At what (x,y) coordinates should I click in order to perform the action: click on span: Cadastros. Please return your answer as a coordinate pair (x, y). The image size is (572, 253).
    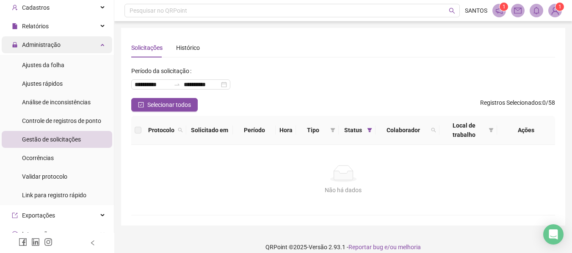
    Looking at the image, I should click on (36, 8).